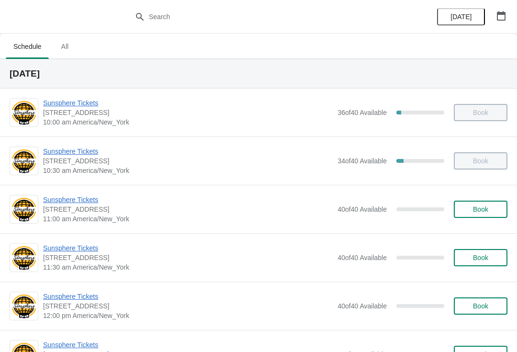  Describe the element at coordinates (24, 161) in the screenshot. I see `img: Sunsphere Tickets | 810 Clinch Avenue, Knoxville, TN, USA | 10:30 am America/New_York` at that location.